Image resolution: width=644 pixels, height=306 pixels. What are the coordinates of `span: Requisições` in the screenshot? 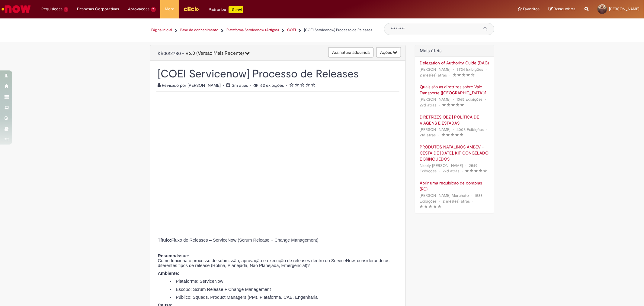 It's located at (52, 9).